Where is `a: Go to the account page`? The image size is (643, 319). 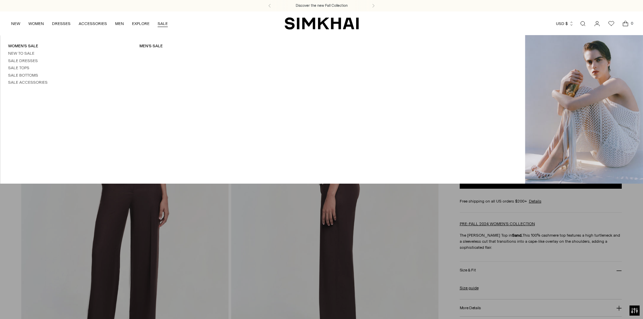 a: Go to the account page is located at coordinates (597, 24).